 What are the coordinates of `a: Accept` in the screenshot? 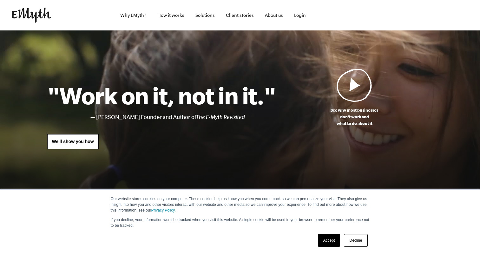 It's located at (329, 240).